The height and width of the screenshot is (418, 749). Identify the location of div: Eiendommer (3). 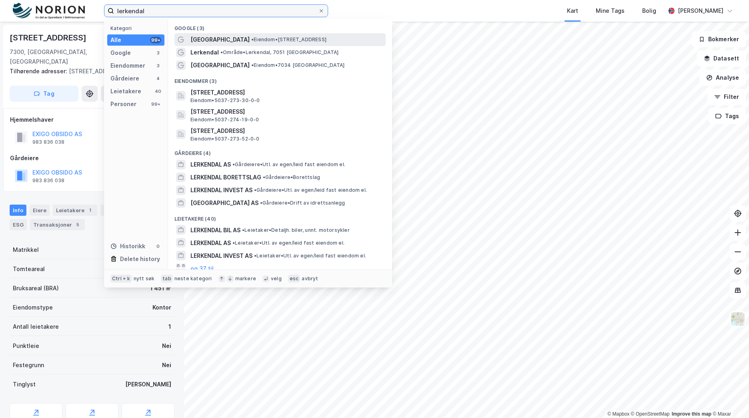
(280, 79).